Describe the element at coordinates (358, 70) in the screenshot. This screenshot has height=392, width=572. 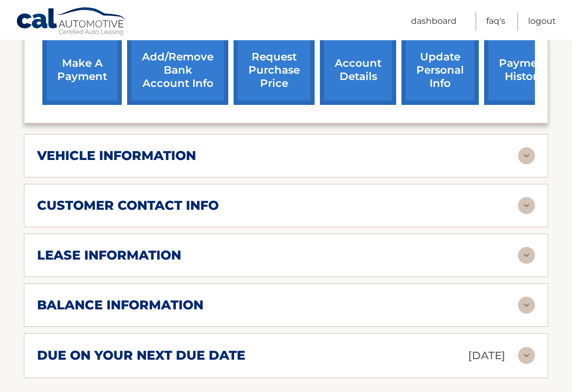
I see `a: account details` at that location.